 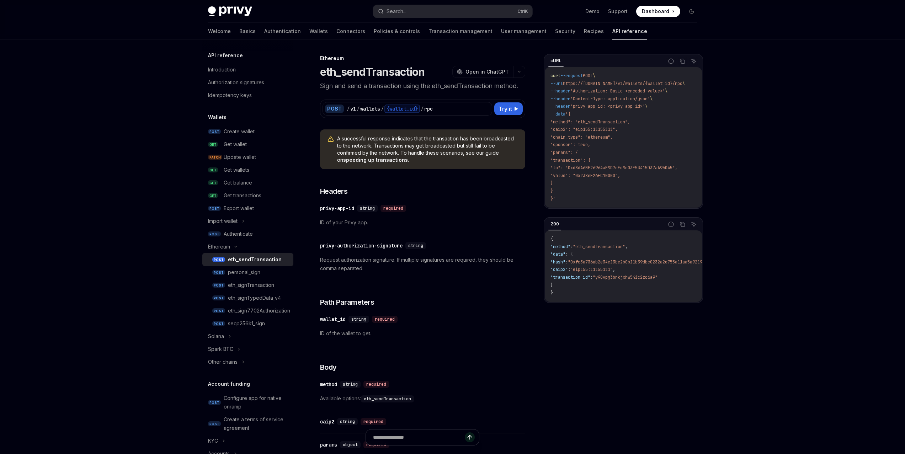 I want to click on h5: Account funding, so click(x=229, y=384).